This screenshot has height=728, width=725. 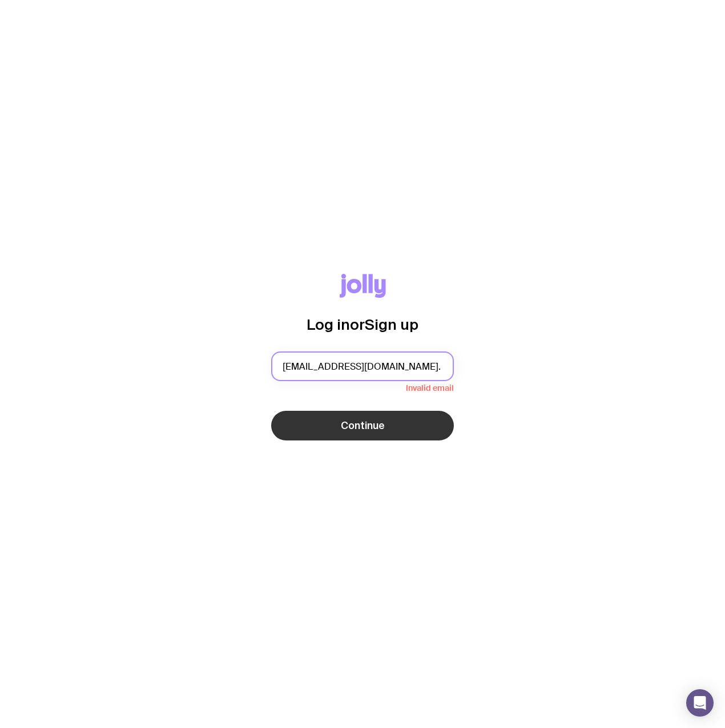 What do you see at coordinates (700, 703) in the screenshot?
I see `div: Open Intercom Messenger` at bounding box center [700, 703].